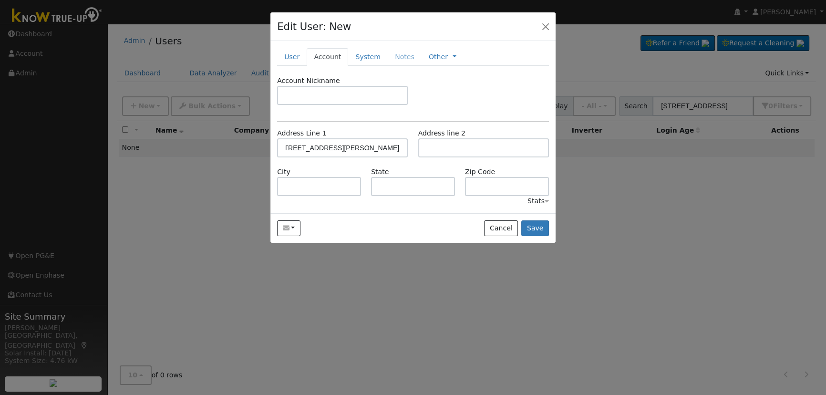  Describe the element at coordinates (327, 57) in the screenshot. I see `a: Account` at that location.